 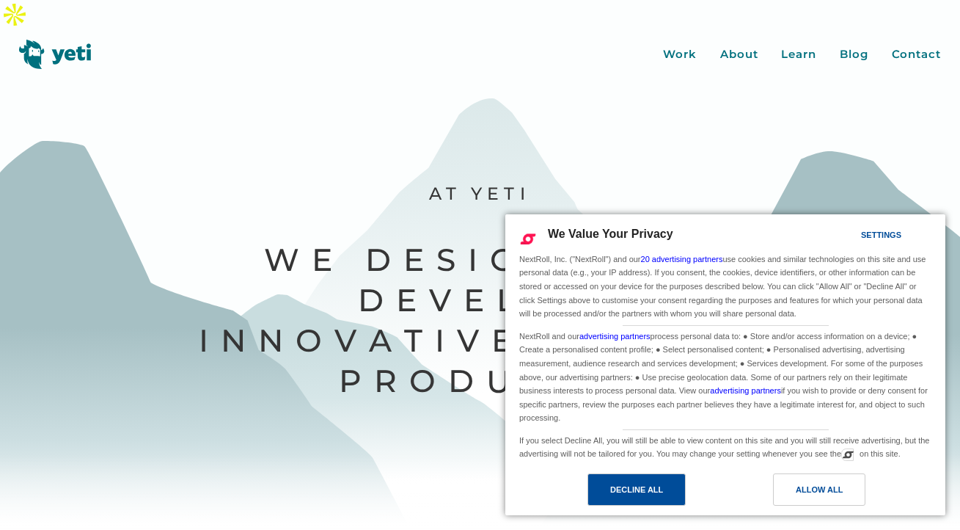 What do you see at coordinates (480, 194) in the screenshot?
I see `p: At Yeti` at bounding box center [480, 194].